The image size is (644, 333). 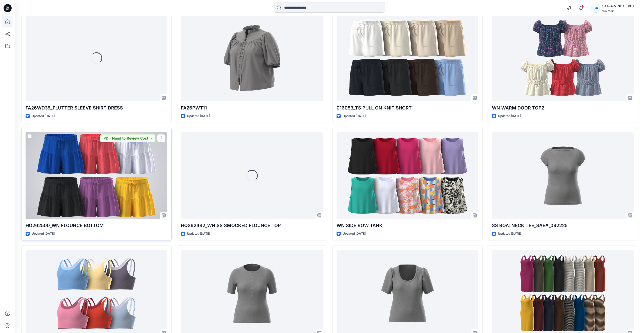 I want to click on p: HQ262500_WN FLOUNCE BOTTOM, so click(x=96, y=225).